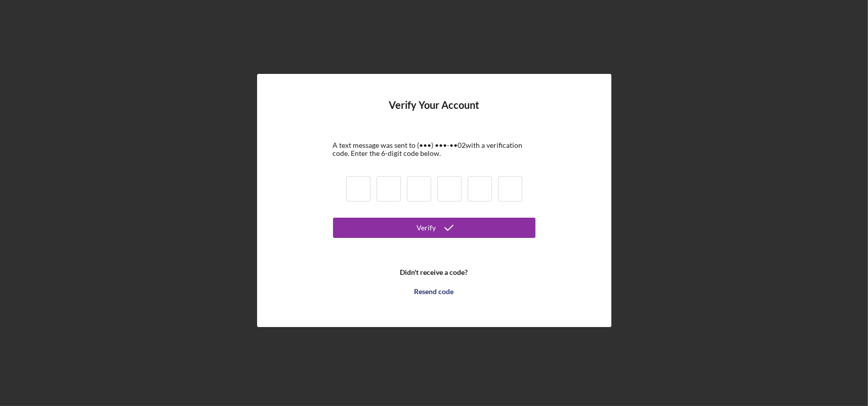 Image resolution: width=868 pixels, height=406 pixels. I want to click on div: Verify, so click(426, 228).